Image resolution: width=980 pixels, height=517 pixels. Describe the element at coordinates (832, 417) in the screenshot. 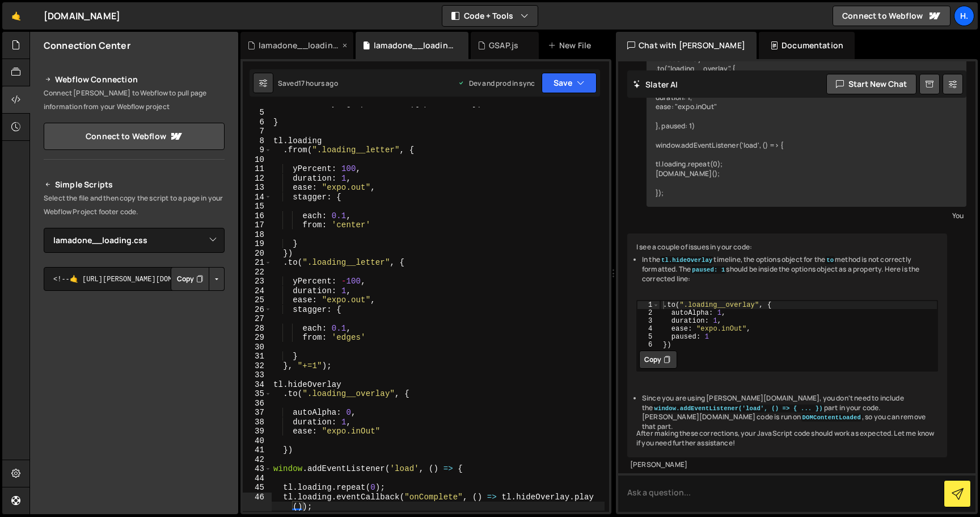

I see `code: DOMContentLoaded` at that location.